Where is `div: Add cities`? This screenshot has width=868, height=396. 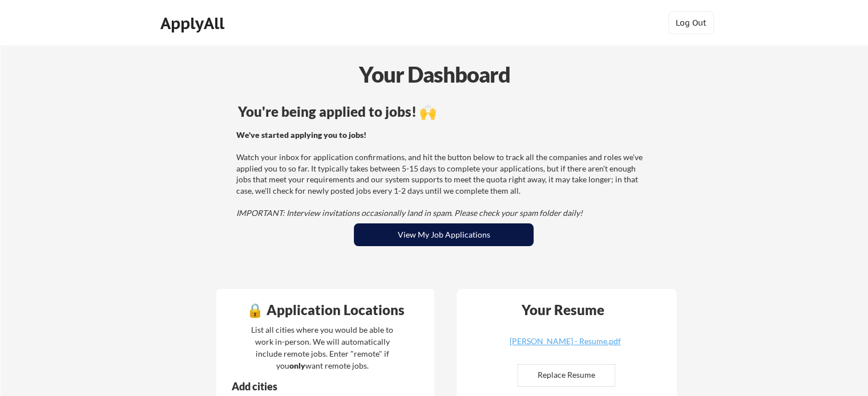
div: Add cities is located at coordinates (319, 387).